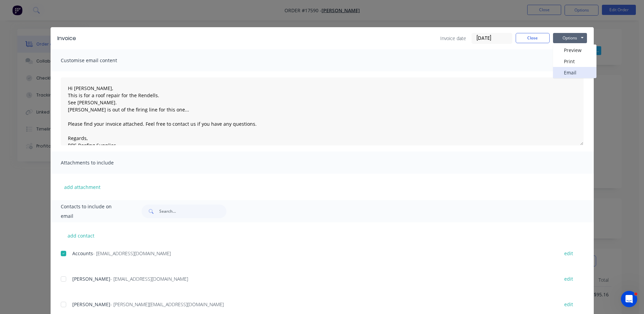  I want to click on button: Close, so click(533, 38).